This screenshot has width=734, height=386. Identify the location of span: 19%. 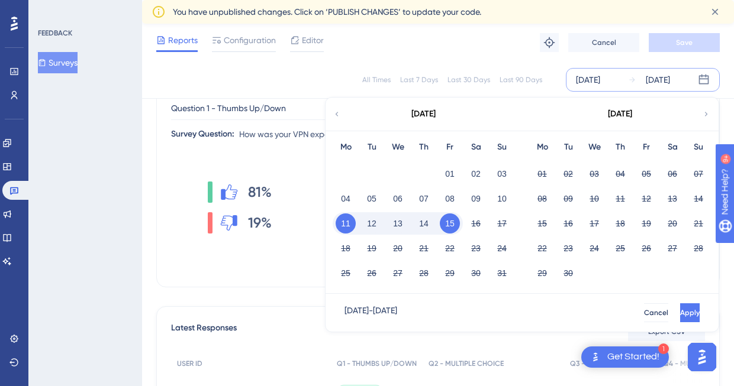
(260, 223).